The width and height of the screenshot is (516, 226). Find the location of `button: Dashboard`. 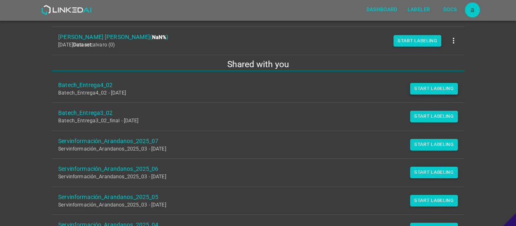

button: Dashboard is located at coordinates (381, 10).